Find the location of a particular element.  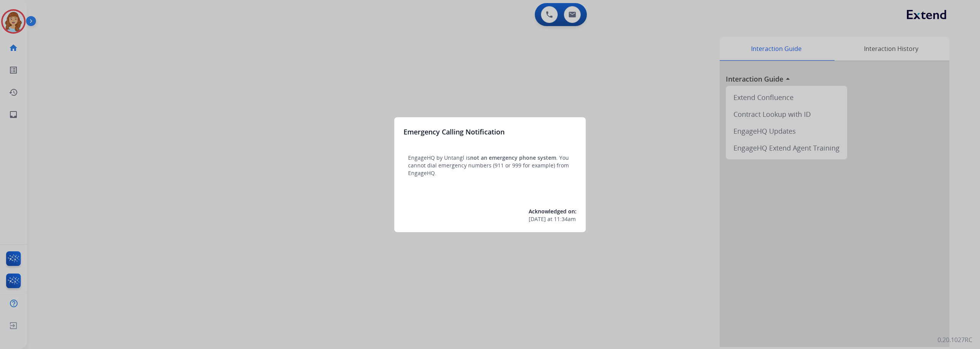

div: at is located at coordinates (553, 219).